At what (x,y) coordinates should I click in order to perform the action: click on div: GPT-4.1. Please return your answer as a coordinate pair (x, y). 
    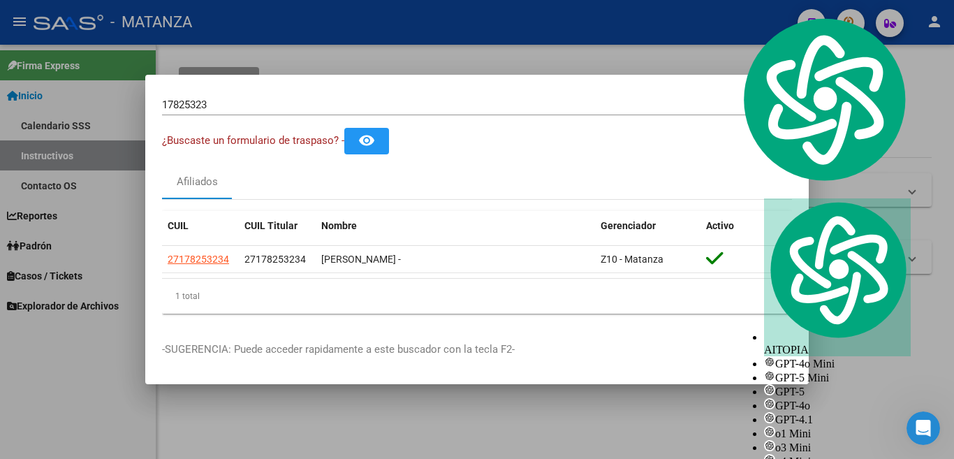
    Looking at the image, I should click on (837, 419).